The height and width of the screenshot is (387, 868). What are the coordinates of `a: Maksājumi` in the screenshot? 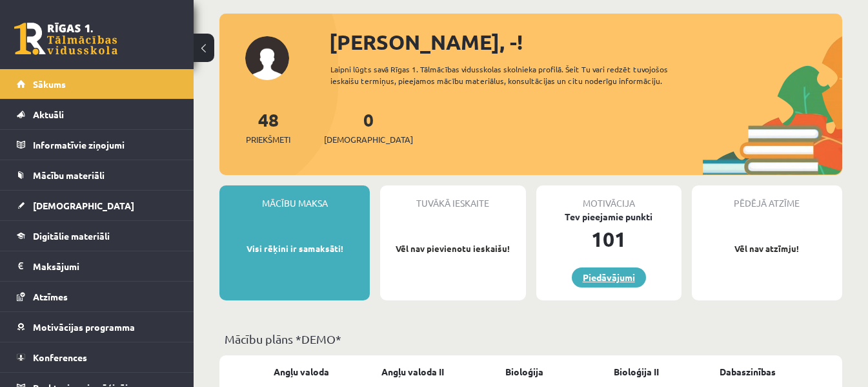 It's located at (97, 266).